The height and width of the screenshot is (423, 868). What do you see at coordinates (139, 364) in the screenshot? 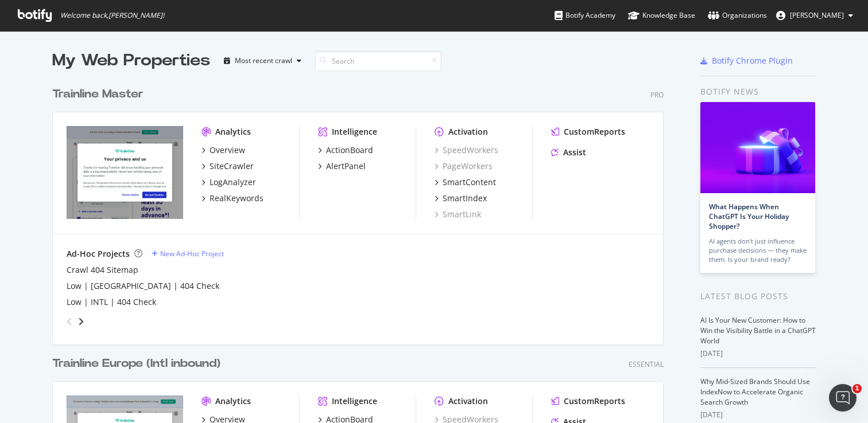
I see `a: Trainline Europe (Intl inbound)` at bounding box center [139, 364].